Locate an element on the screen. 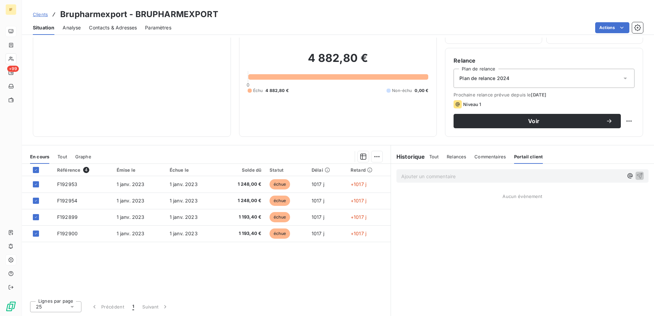 The width and height of the screenshot is (654, 316). div: IF is located at coordinates (11, 10).